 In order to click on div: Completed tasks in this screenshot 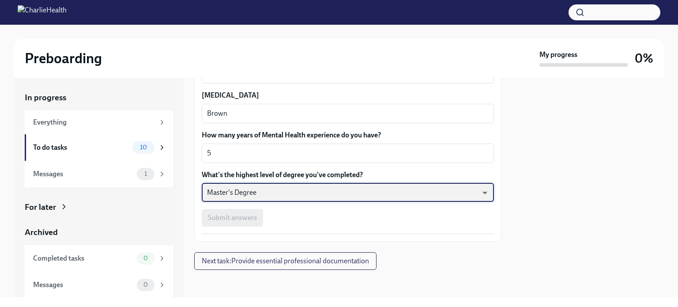, I will do `click(83, 258)`.